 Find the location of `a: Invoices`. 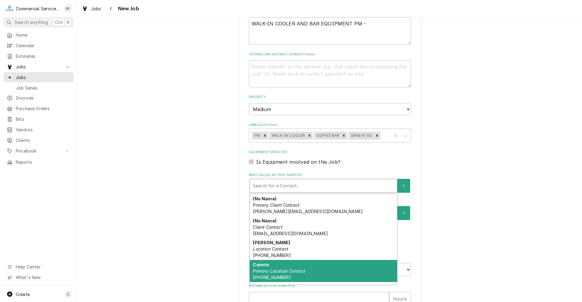

a: Invoices is located at coordinates (38, 98).